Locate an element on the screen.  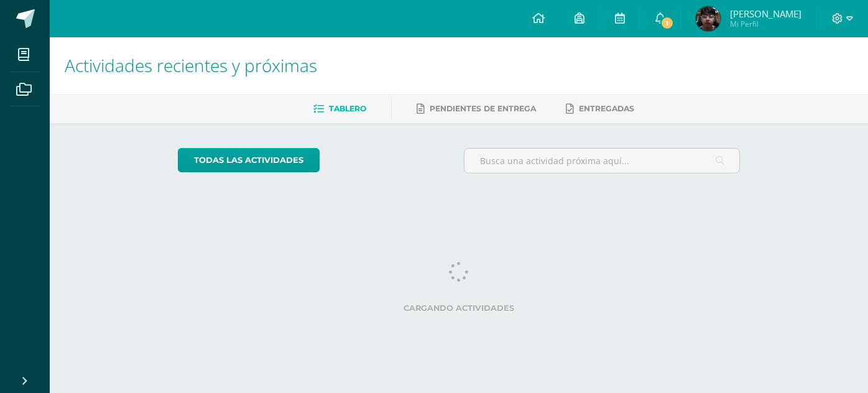
input: Busca una actividad próxima aquí... is located at coordinates (602, 161).